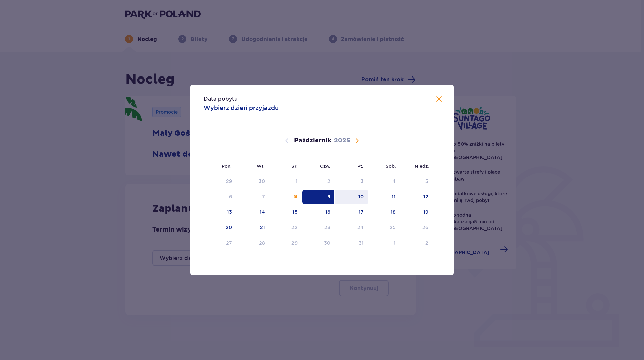  Describe the element at coordinates (361, 197) in the screenshot. I see `div: 10` at that location.